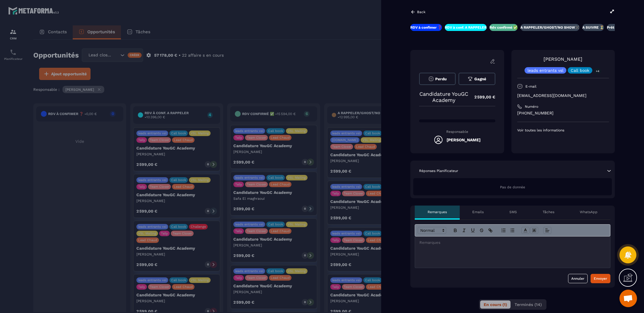 This screenshot has height=313, width=644. I want to click on button: Annuler, so click(578, 279).